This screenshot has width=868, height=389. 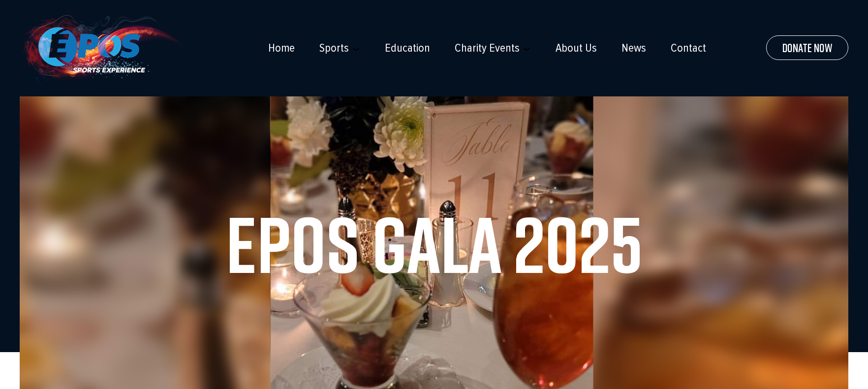 I want to click on a: Sports, so click(x=334, y=48).